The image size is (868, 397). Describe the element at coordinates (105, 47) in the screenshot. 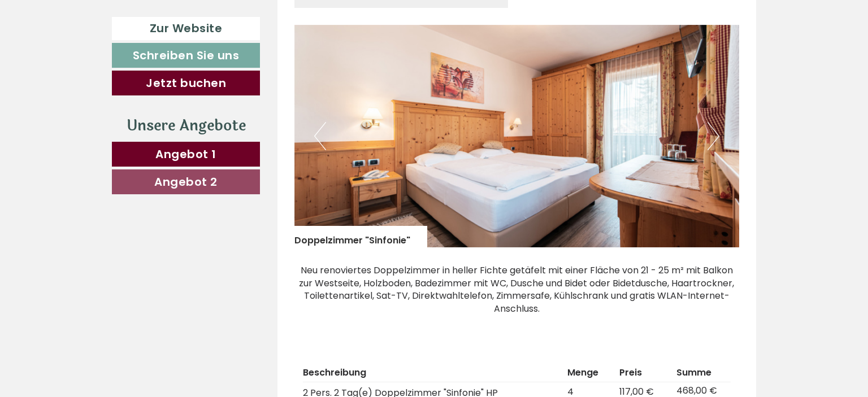

I see `div: Guten Tag, wie können wir Ihnen helfen?` at that location.